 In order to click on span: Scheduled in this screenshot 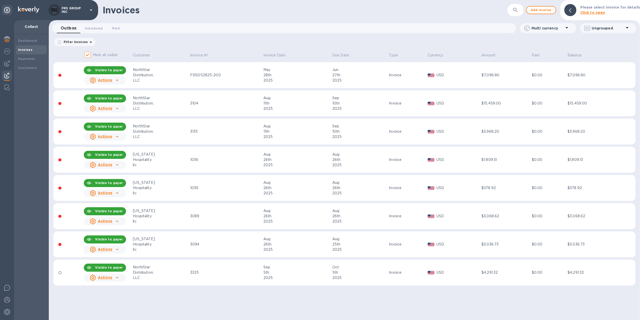, I will do `click(94, 28)`.